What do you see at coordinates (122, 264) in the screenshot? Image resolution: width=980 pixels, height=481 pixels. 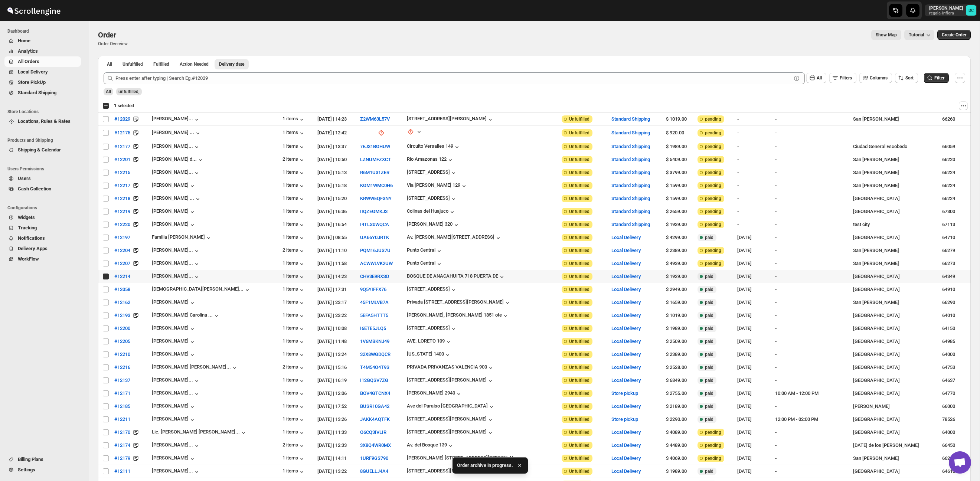 I see `button: #12207` at bounding box center [122, 264].